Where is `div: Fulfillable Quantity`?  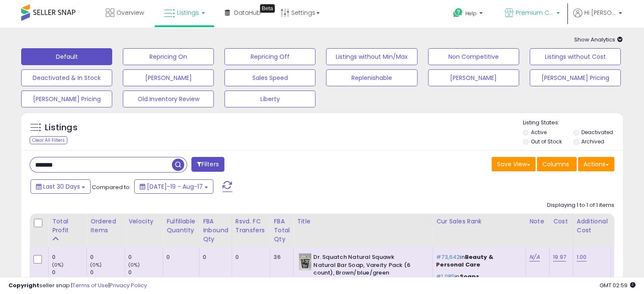 div: Fulfillable Quantity is located at coordinates (181, 226).